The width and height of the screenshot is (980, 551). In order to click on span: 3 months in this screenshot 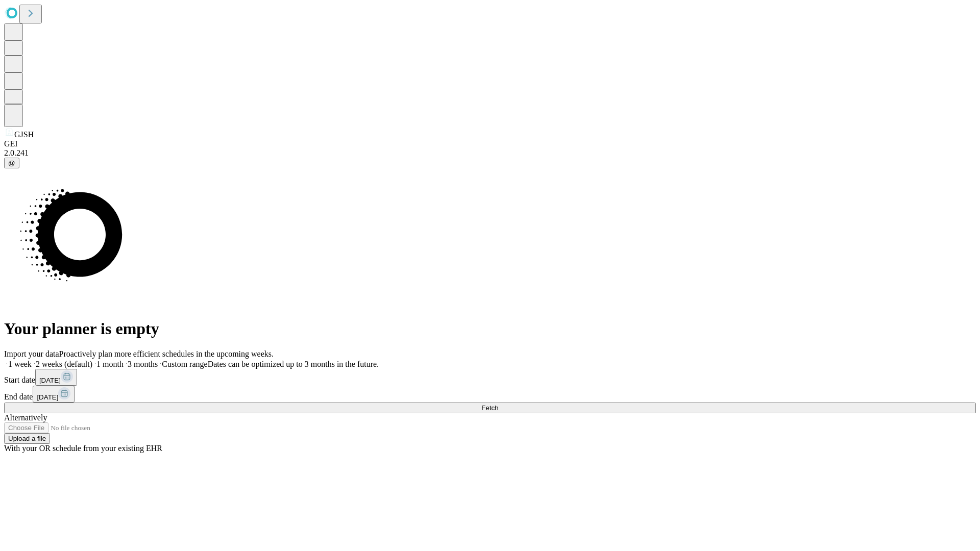, I will do `click(143, 364)`.